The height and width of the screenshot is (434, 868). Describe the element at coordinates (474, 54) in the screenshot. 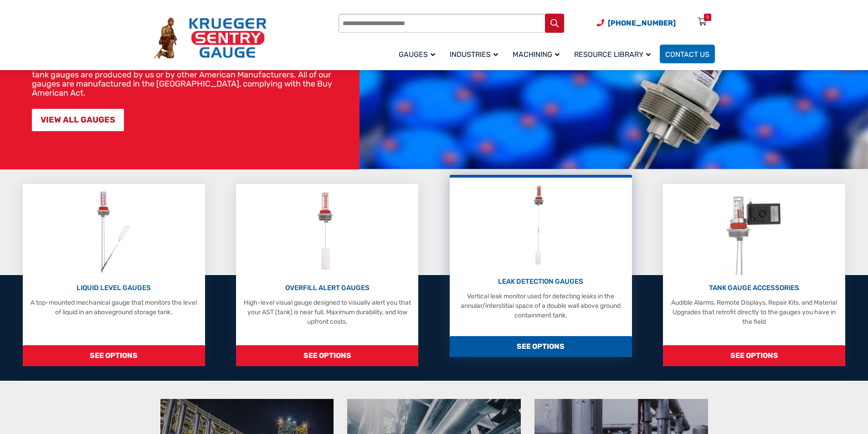

I see `span: Industries` at that location.